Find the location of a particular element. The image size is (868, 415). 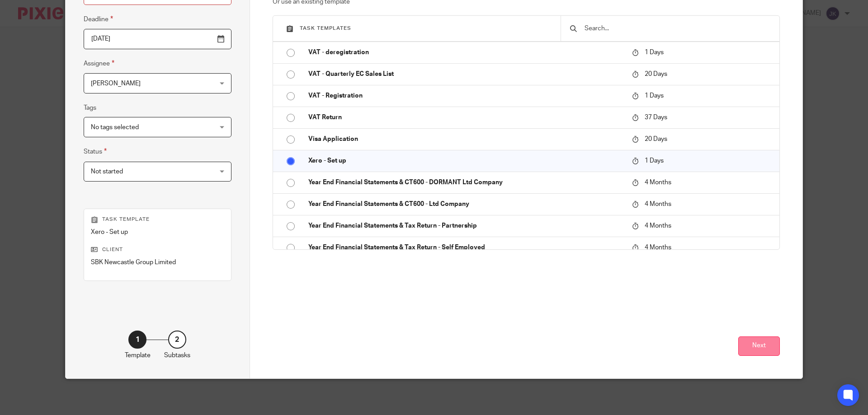

p: Subtasks is located at coordinates (177, 355).